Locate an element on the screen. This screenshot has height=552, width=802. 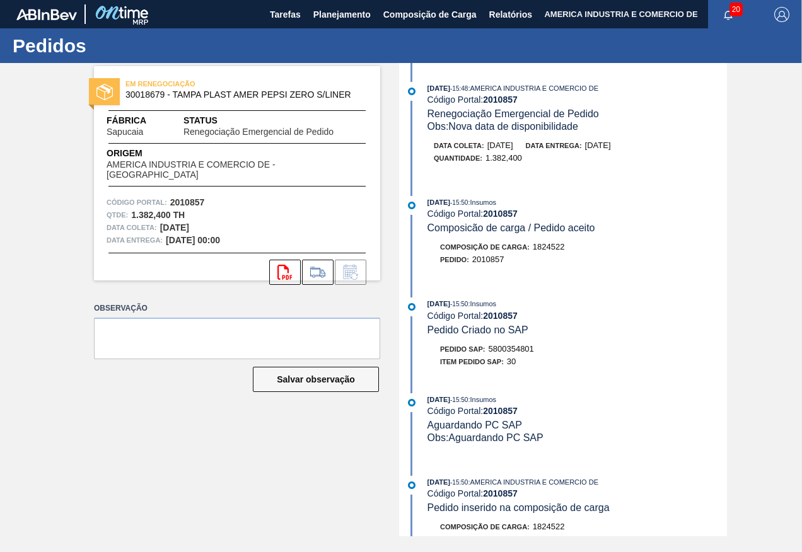
span: Código Portal: is located at coordinates (137, 202).